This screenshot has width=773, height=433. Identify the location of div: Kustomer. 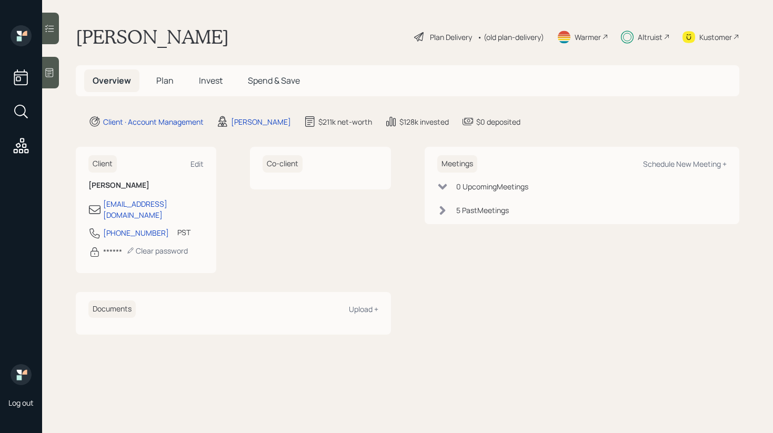
(715, 37).